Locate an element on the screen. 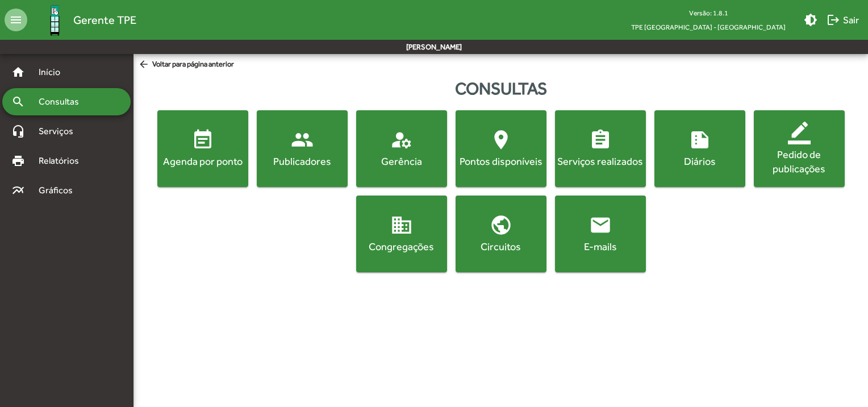 This screenshot has height=407, width=868. img: Logo is located at coordinates (55, 20).